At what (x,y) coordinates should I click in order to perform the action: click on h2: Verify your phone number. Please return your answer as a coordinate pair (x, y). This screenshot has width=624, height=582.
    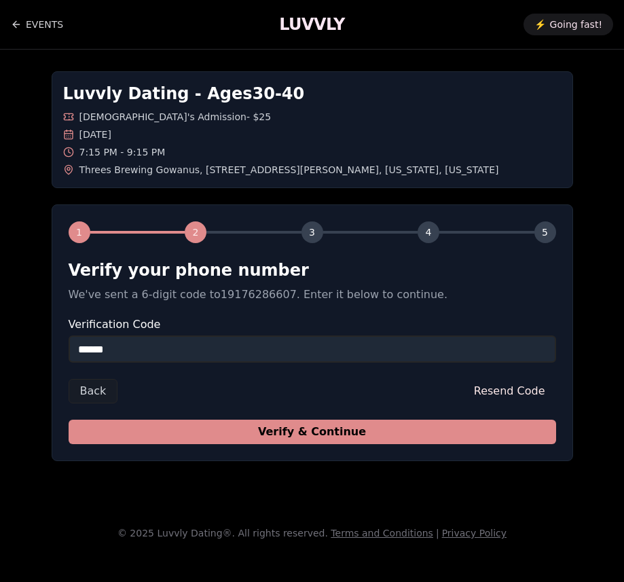
    Looking at the image, I should click on (312, 270).